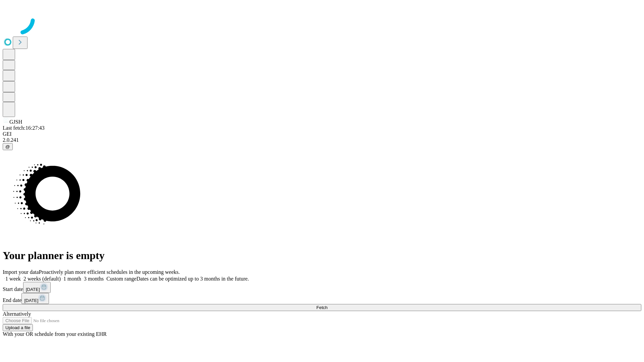 This screenshot has height=362, width=644. I want to click on span: Alternatively, so click(17, 314).